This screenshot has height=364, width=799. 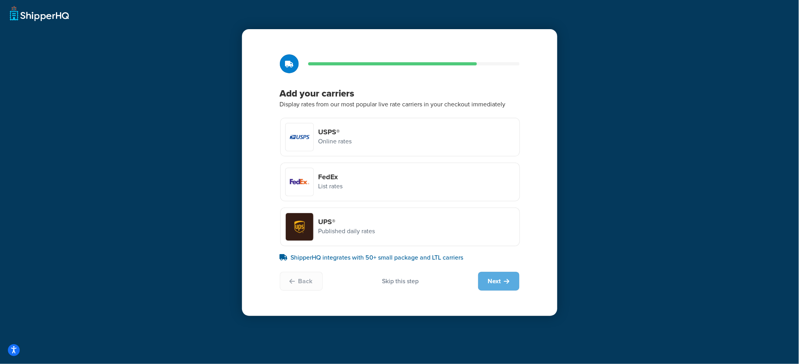 What do you see at coordinates (400, 281) in the screenshot?
I see `div: Skip this step` at bounding box center [400, 281].